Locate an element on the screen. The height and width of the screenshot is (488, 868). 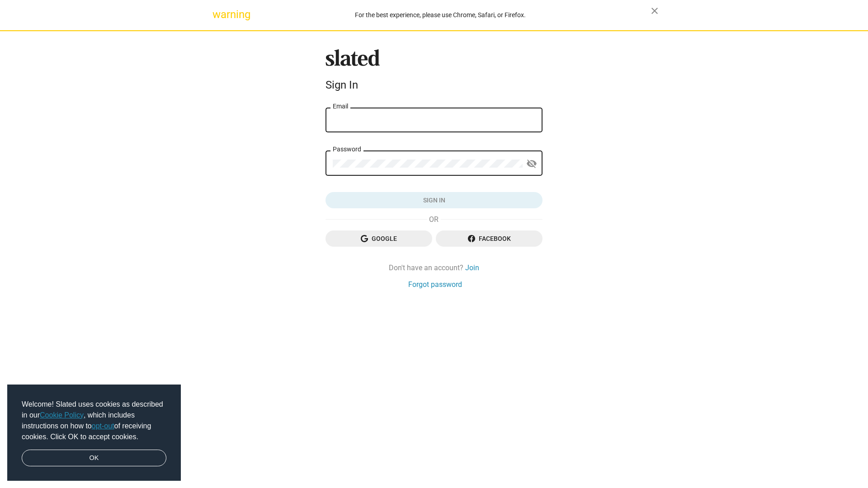
a: dismiss cookie message is located at coordinates (94, 458).